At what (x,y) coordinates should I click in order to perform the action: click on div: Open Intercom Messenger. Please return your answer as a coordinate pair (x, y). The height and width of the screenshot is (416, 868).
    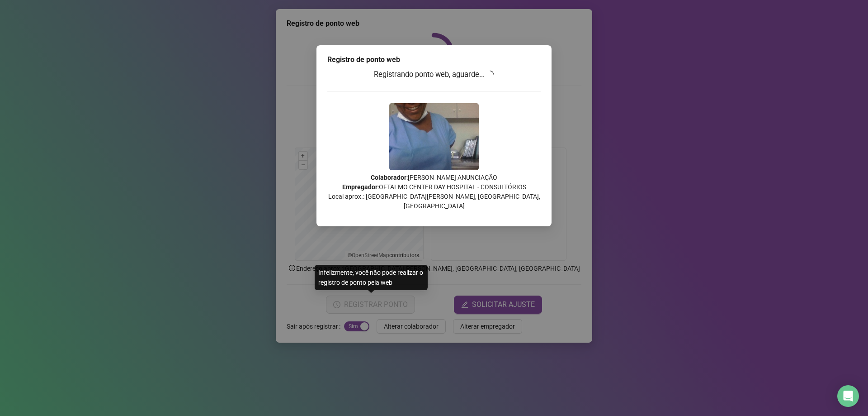
    Looking at the image, I should click on (848, 396).